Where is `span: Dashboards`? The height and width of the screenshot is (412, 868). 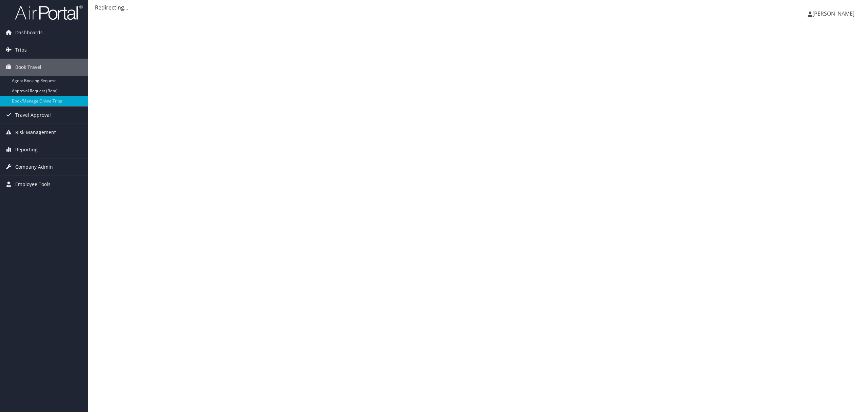
span: Dashboards is located at coordinates (29, 33).